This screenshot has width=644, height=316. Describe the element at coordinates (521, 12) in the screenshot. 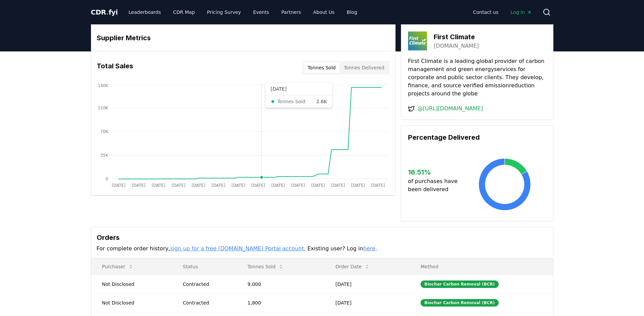

I see `span: Log in` at that location.